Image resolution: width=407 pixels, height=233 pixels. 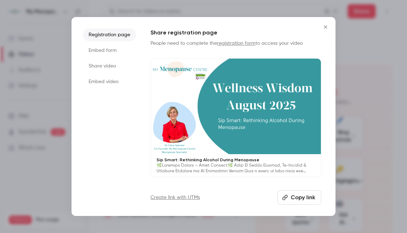 I want to click on button: Close, so click(x=326, y=27).